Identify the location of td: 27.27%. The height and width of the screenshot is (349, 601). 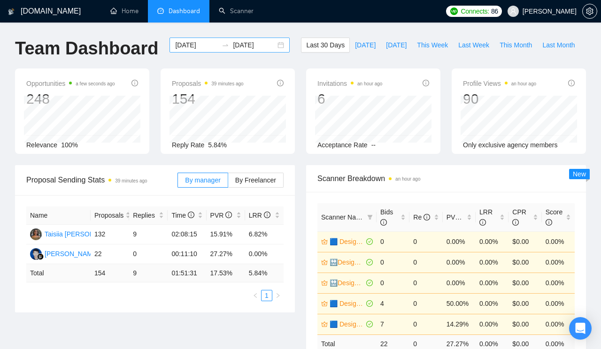
(226, 254).